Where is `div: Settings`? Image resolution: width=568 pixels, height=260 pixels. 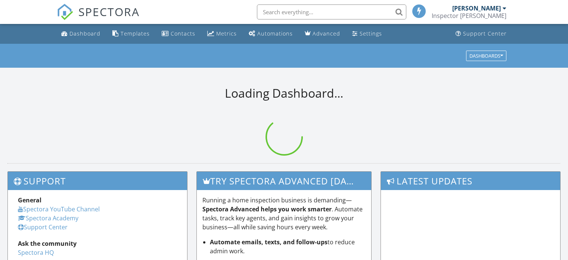
div: Settings is located at coordinates (371, 33).